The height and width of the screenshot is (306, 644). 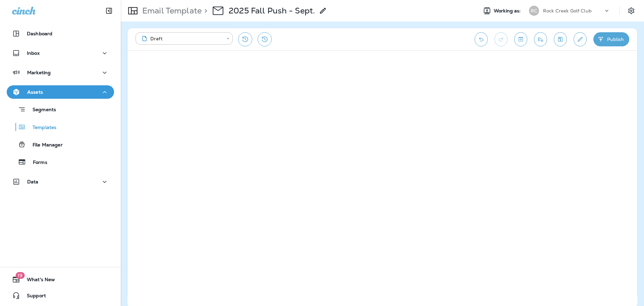 I want to click on p: Rock Creek Golf Club, so click(x=567, y=11).